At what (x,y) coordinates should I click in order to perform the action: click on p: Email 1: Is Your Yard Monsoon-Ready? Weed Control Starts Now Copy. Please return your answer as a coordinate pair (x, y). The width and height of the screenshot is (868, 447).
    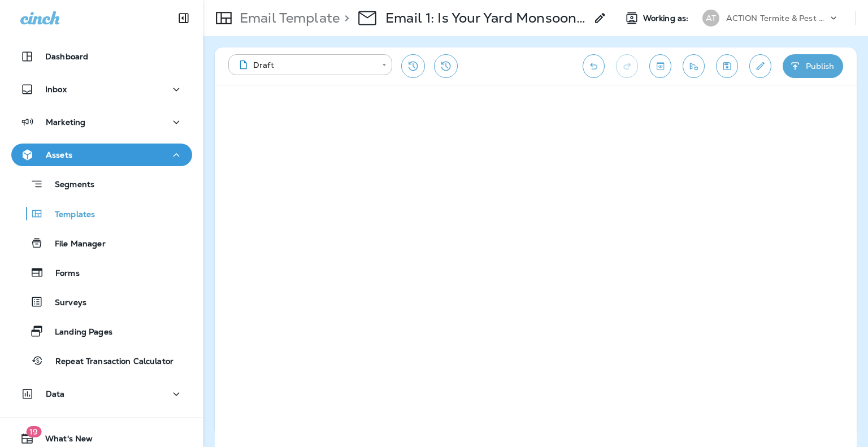
    Looking at the image, I should click on (486, 18).